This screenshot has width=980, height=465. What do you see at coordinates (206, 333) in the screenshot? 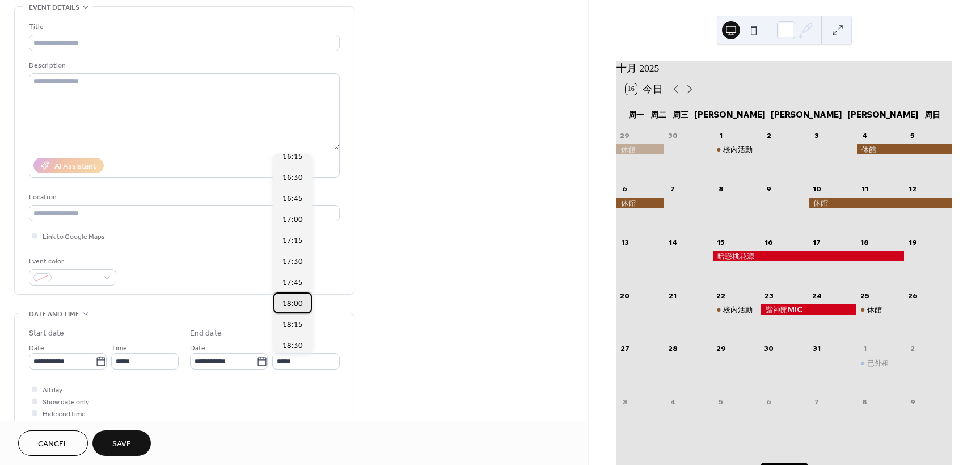
I see `div: End date` at bounding box center [206, 333].